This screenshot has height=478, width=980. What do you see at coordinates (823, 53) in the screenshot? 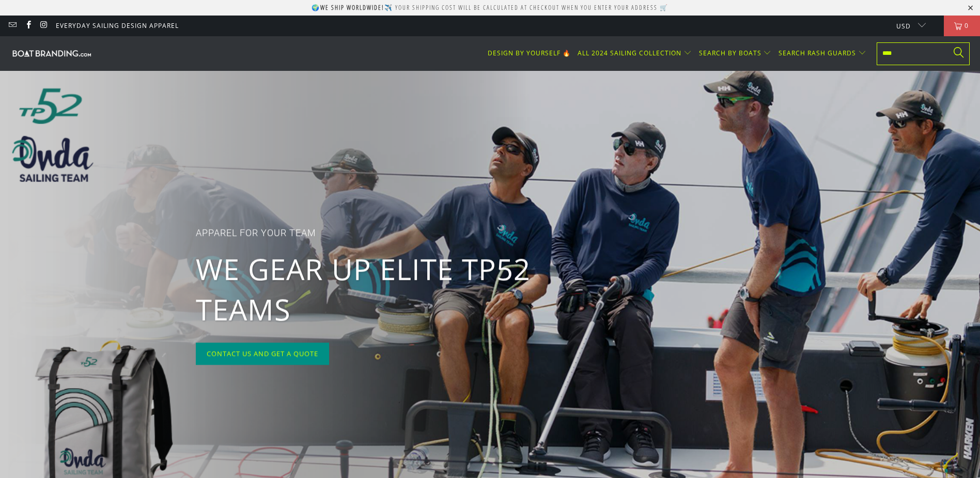
I see `summary: SEARCH RASH GUARDS` at bounding box center [823, 53].